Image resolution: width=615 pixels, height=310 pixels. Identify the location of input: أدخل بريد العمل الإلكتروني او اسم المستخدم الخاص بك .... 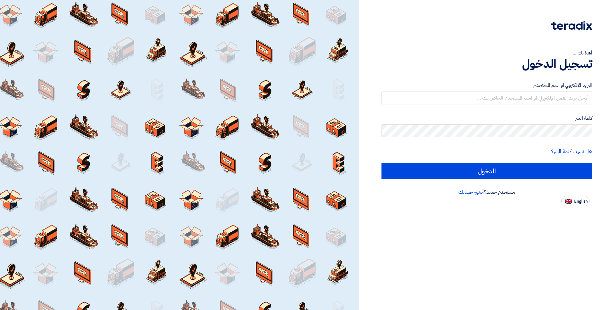
(487, 98).